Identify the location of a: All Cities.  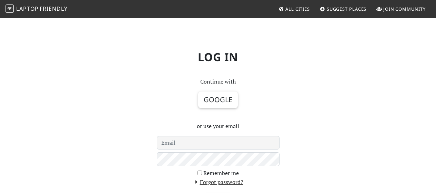
(294, 9).